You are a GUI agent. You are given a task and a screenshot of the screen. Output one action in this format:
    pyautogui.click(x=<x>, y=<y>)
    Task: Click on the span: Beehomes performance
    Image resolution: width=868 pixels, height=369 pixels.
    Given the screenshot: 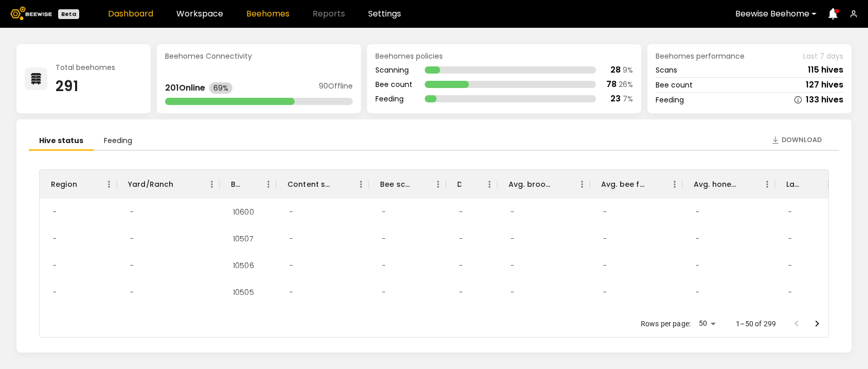 What is the action you would take?
    pyautogui.click(x=700, y=56)
    